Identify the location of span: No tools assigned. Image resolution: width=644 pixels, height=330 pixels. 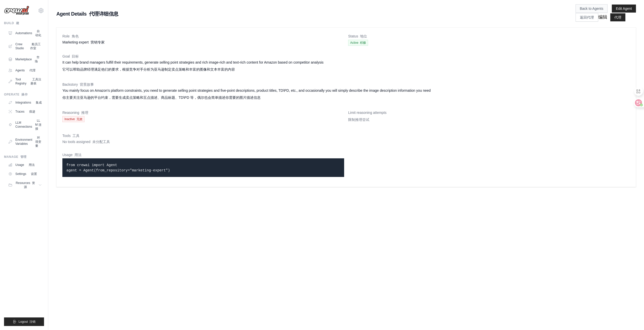
(86, 142).